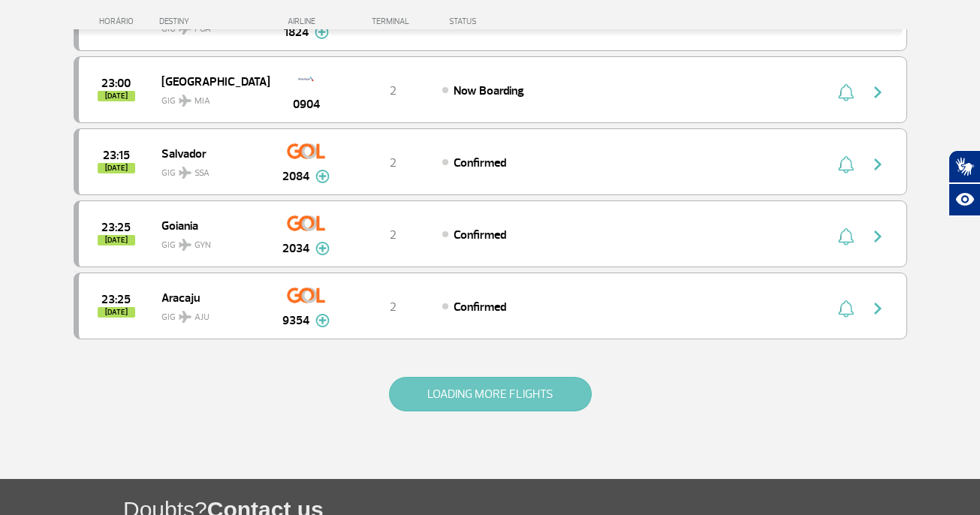 This screenshot has height=515, width=980. I want to click on button: Abrir tradutor de língua de sinais., so click(963, 166).